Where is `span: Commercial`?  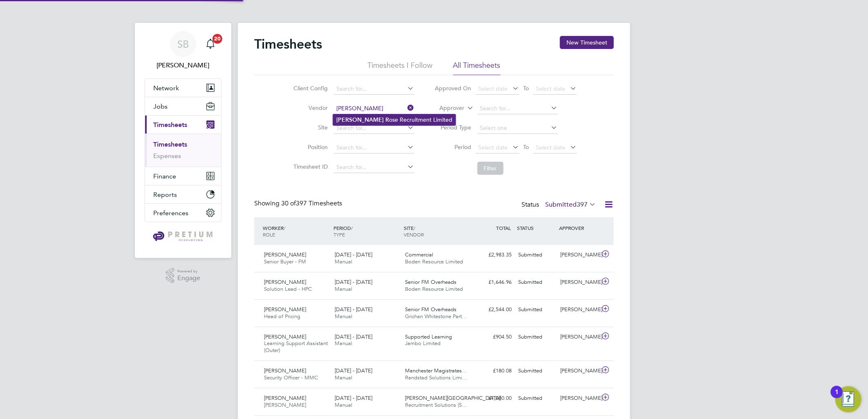
span: Commercial is located at coordinates (419, 254).